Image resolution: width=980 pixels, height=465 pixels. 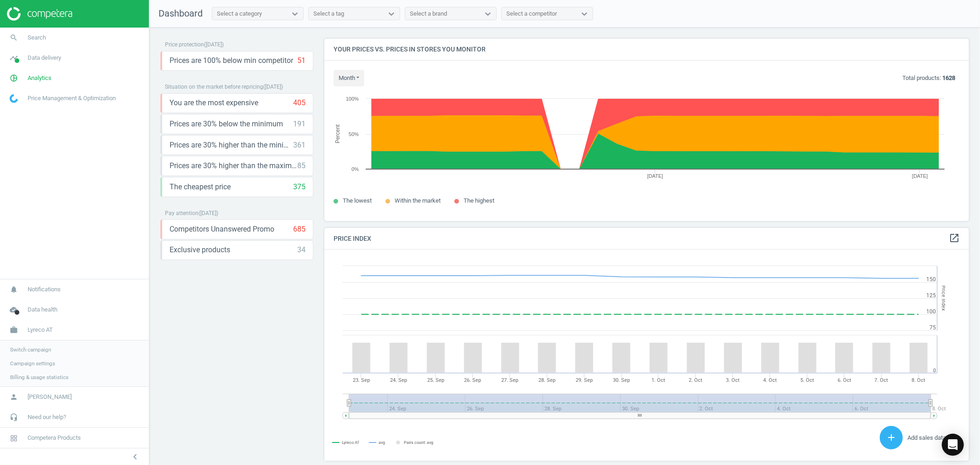 I want to click on span: Pay attention, so click(x=182, y=214).